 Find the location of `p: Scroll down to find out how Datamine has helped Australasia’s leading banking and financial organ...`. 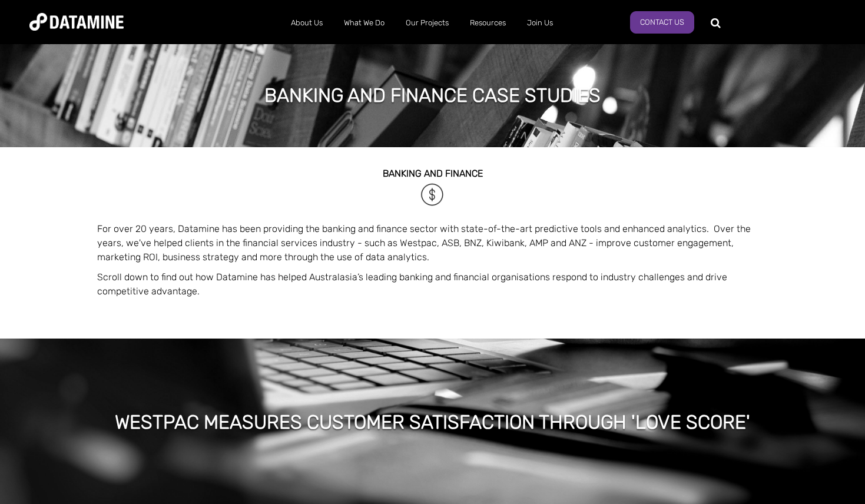

p: Scroll down to find out how Datamine has helped Australasia’s leading banking and financial organ... is located at coordinates (433, 284).